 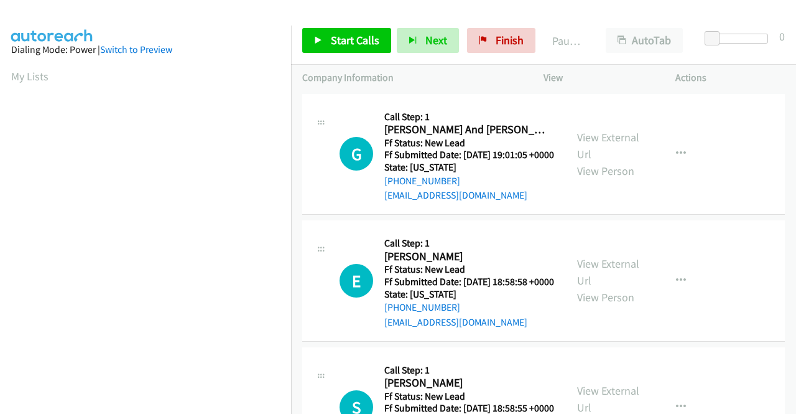 I want to click on div: 0, so click(x=782, y=36).